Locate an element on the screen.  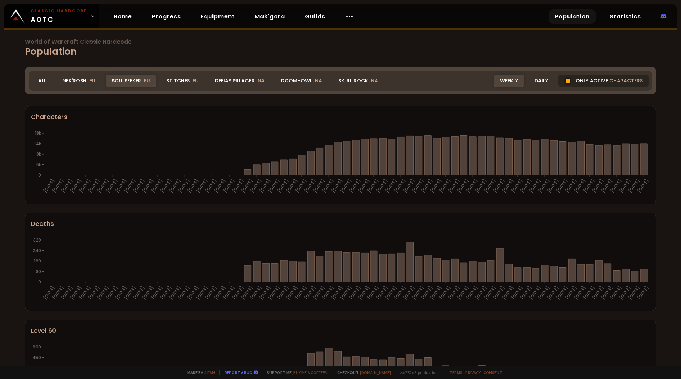
a: Population is located at coordinates (572, 16).